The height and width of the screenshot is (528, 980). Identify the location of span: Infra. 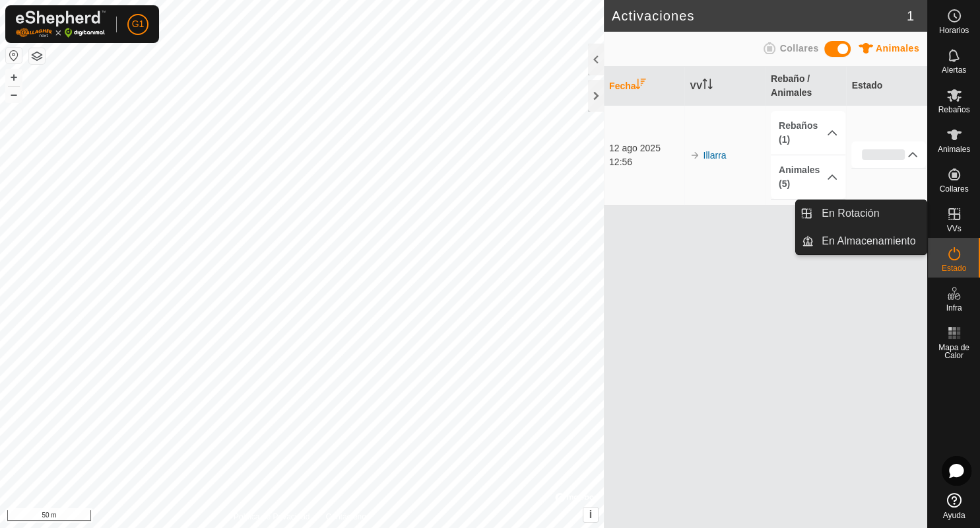
(954, 308).